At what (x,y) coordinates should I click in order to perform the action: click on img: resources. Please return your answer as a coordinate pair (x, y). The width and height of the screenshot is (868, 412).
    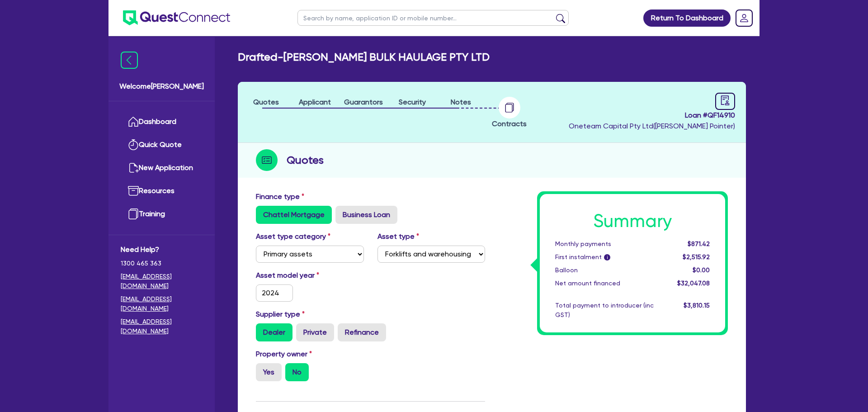
    Looking at the image, I should click on (133, 191).